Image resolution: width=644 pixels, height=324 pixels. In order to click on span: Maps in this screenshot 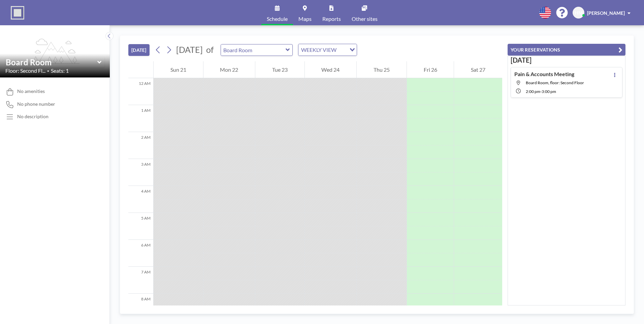, I will do `click(305, 19)`.